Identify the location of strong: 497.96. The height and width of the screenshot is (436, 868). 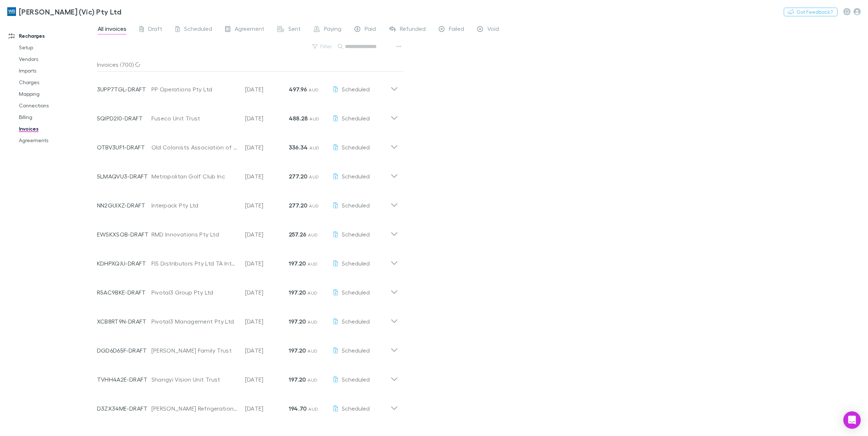
(298, 89).